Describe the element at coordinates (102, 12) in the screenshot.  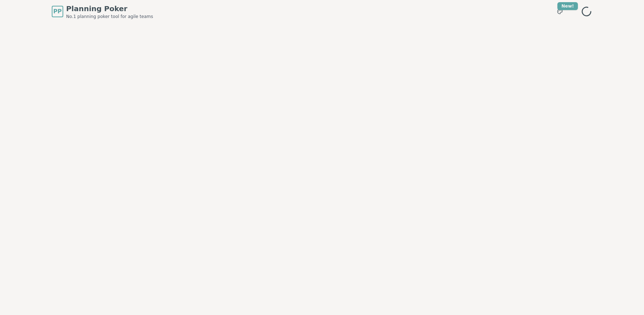
I see `a: PPPlanning PokerNo.1 planning poker tool for agile teams` at that location.